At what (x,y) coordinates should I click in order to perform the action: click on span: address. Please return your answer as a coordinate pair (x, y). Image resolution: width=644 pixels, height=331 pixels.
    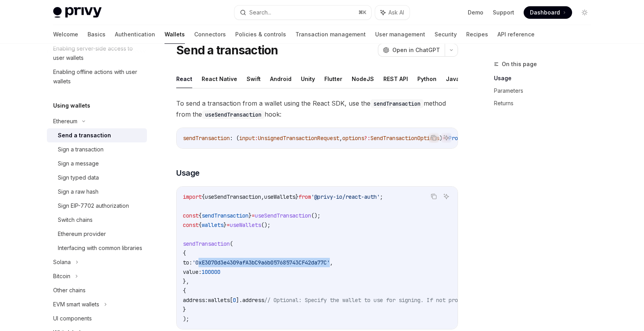
    Looking at the image, I should click on (253, 300).